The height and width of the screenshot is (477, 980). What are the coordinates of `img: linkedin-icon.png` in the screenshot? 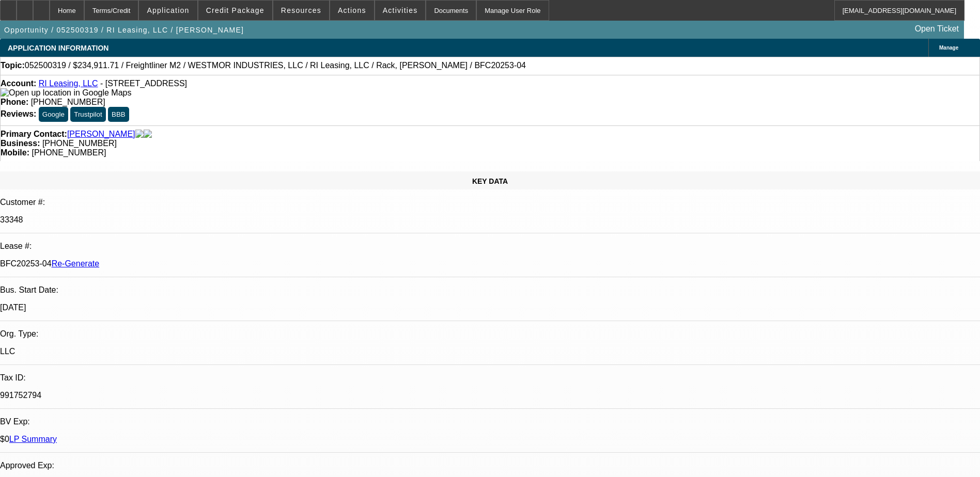 It's located at (148, 135).